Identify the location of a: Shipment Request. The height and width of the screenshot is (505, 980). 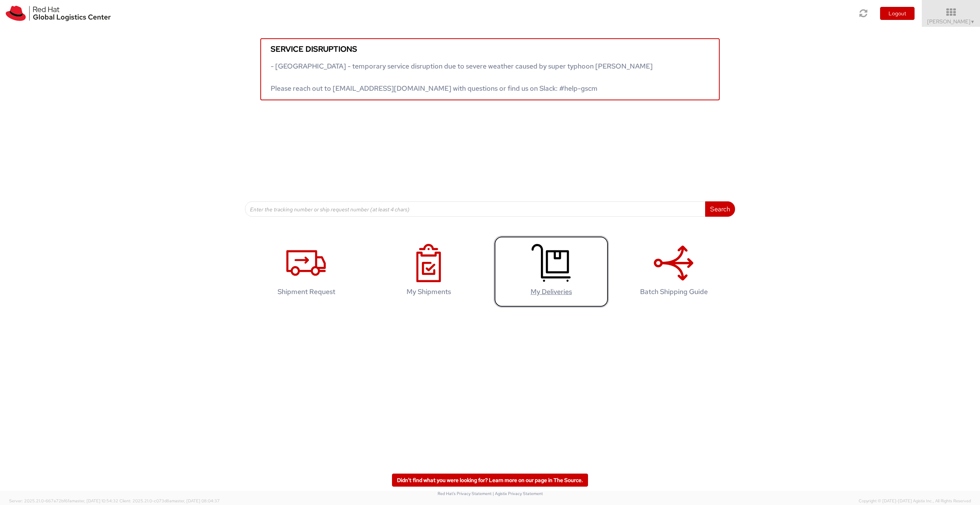
(306, 272).